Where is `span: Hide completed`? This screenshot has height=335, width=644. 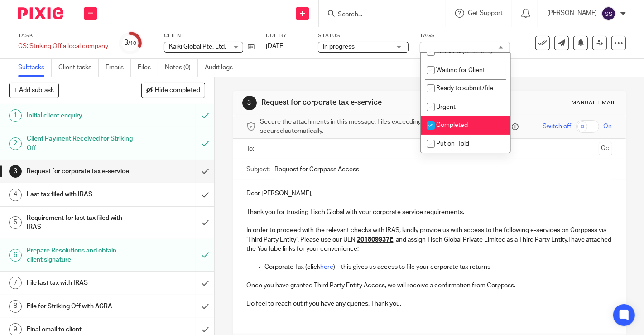
span: Hide completed is located at coordinates (177, 91).